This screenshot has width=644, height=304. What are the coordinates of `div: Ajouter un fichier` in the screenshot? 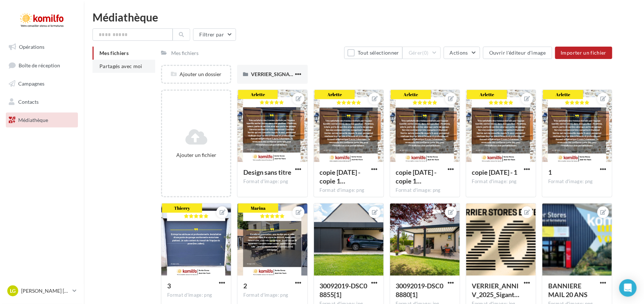 It's located at (196, 155).